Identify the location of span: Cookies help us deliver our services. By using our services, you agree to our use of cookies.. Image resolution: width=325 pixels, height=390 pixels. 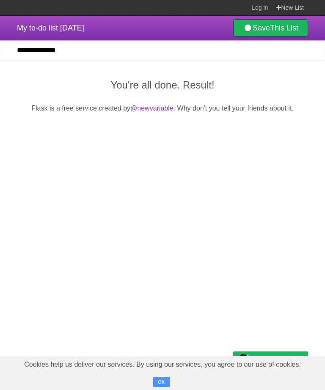
(162, 364).